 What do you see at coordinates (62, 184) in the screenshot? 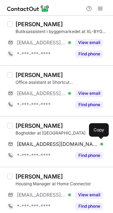
I see `div: Housing Manager at Home Connector` at bounding box center [62, 184].